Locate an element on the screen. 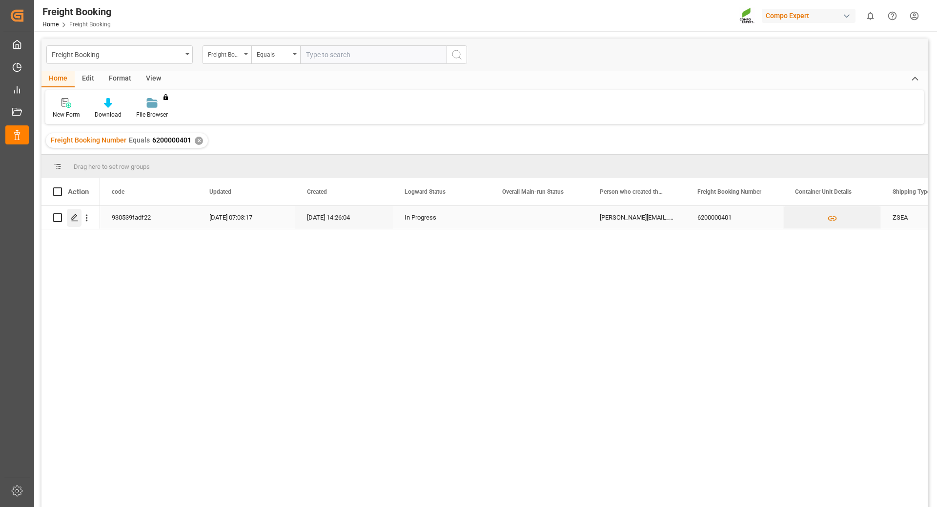  img: Screenshot%202023-09-29%20at%2010.02.21.png_1712312052.png is located at coordinates (748, 16).